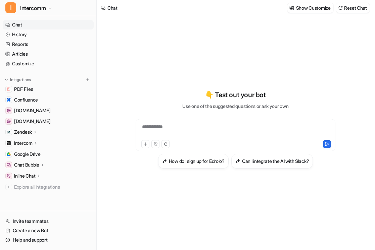  What do you see at coordinates (48, 25) in the screenshot?
I see `a: Chat` at bounding box center [48, 25].